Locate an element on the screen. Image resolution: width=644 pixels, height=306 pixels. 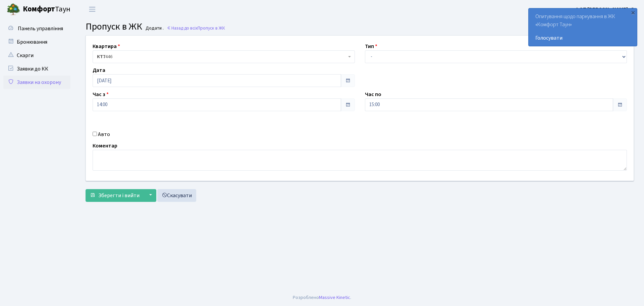
b: КТ7 is located at coordinates (101, 56).